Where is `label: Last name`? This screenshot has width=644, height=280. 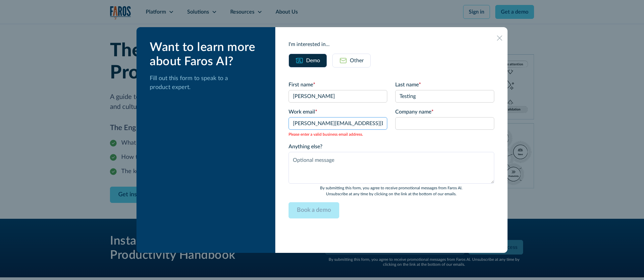 label: Last name is located at coordinates (445, 85).